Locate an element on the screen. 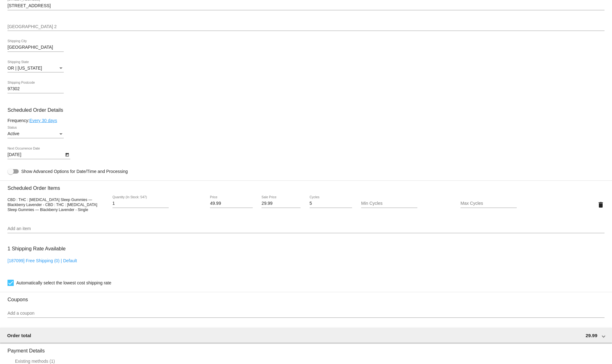 The width and height of the screenshot is (612, 364). h3: Scheduled Order Items is located at coordinates (306, 186).